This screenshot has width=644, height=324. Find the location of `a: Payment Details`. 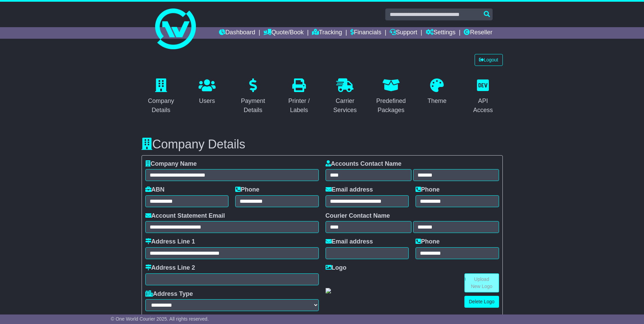

a: Payment Details is located at coordinates (253, 96).